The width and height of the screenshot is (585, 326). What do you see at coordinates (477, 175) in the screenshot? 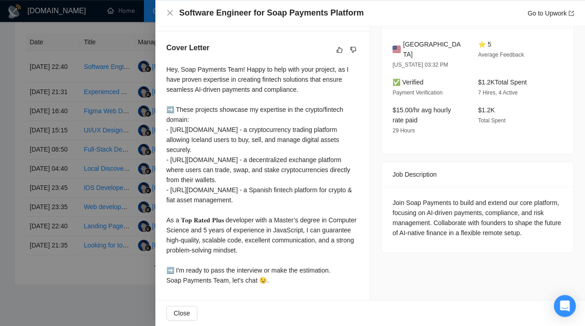
I see `div: Job Description` at bounding box center [477, 175].